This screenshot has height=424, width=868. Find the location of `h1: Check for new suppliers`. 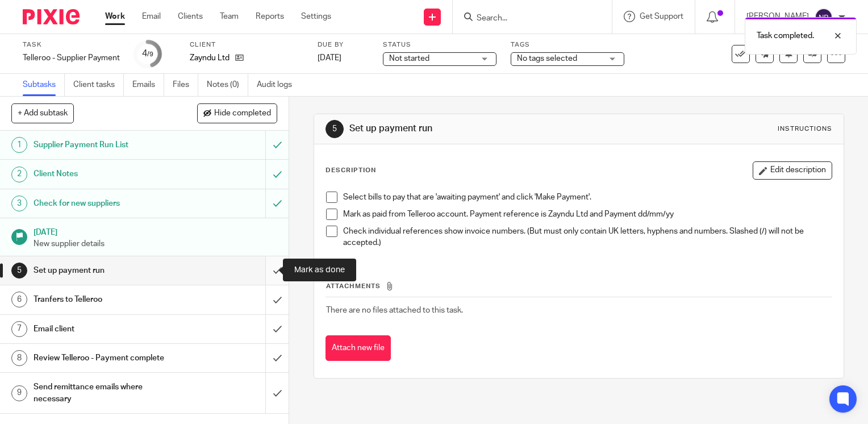

h1: Check for new suppliers is located at coordinates (107, 203).